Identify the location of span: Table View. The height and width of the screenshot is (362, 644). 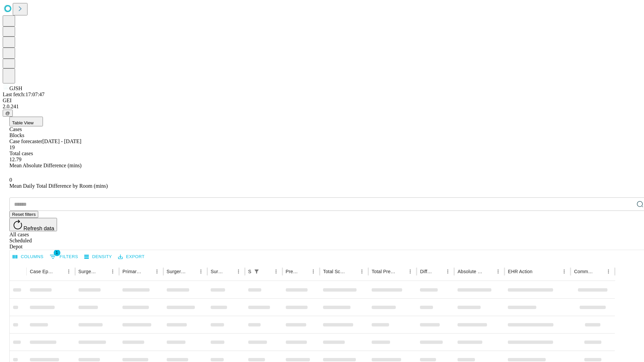
(23, 123).